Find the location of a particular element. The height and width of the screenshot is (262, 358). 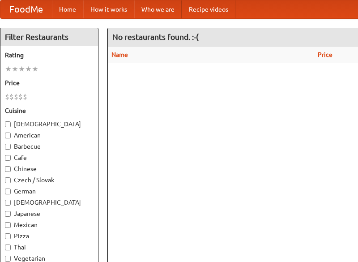

input: Thai is located at coordinates (8, 247).